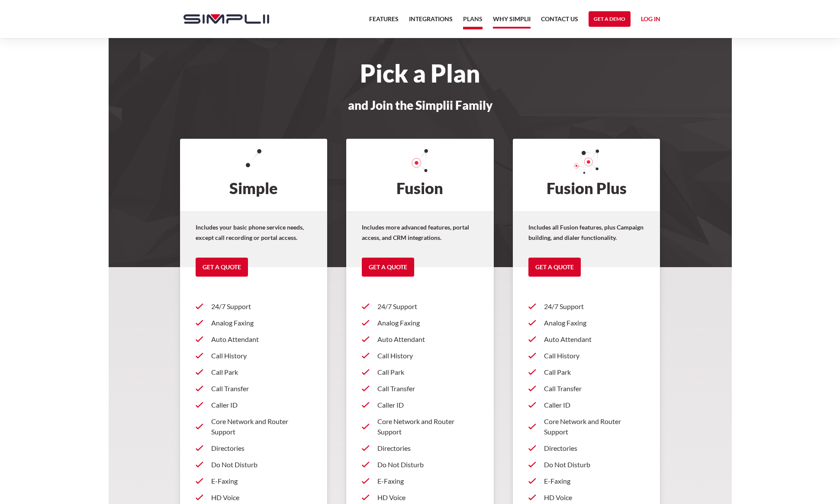 Image resolution: width=840 pixels, height=504 pixels. Describe the element at coordinates (560, 21) in the screenshot. I see `a: Contact US` at that location.